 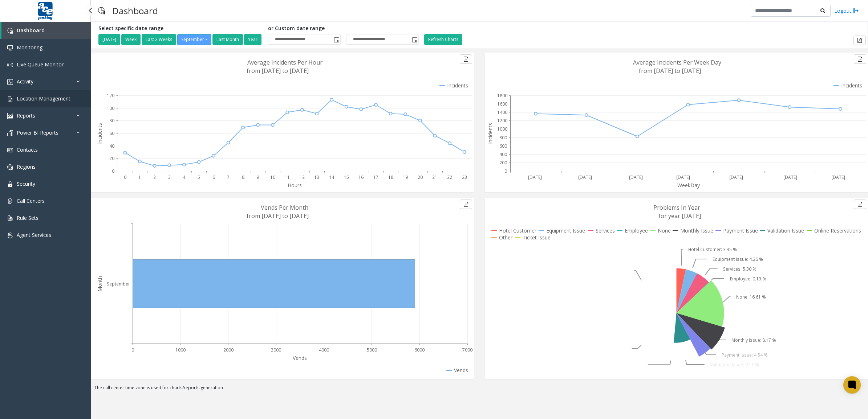 What do you see at coordinates (214, 177) in the screenshot?
I see `text: 6` at bounding box center [214, 177].